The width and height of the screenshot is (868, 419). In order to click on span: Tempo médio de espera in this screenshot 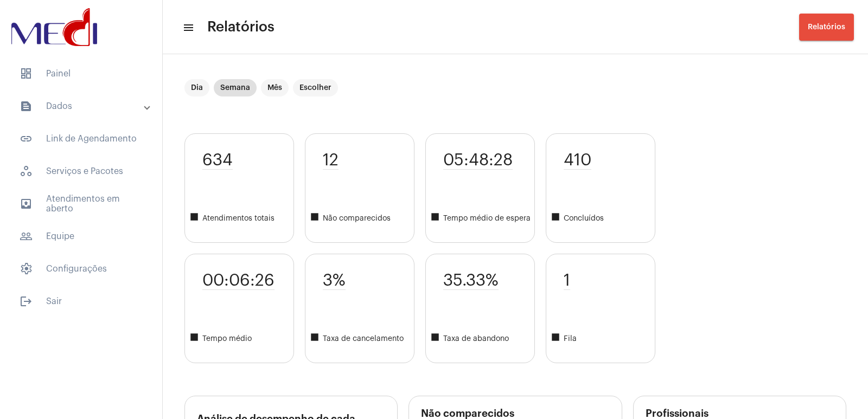, I will do `click(482, 218)`.